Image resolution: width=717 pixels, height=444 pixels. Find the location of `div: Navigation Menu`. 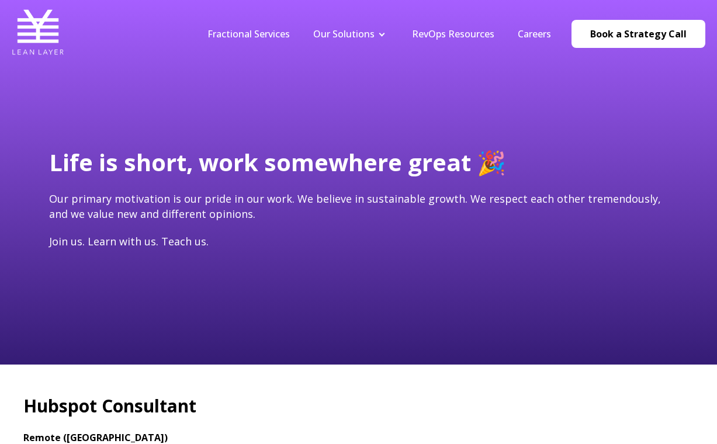

div: Navigation Menu is located at coordinates (379, 34).